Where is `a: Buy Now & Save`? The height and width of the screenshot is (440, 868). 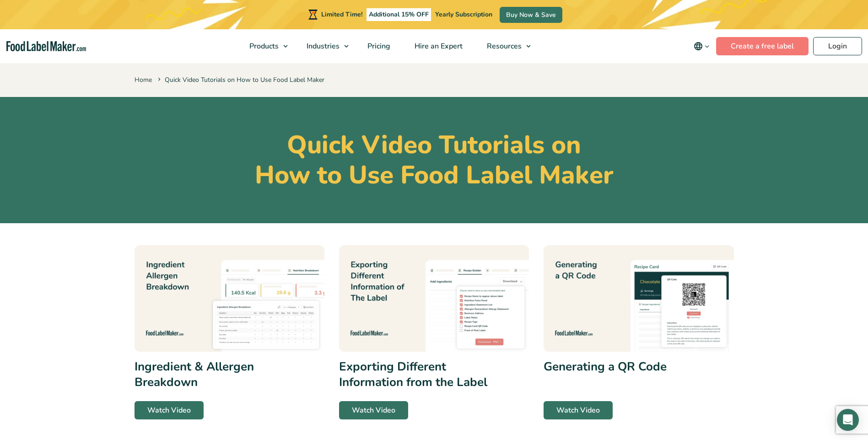 a: Buy Now & Save is located at coordinates (531, 15).